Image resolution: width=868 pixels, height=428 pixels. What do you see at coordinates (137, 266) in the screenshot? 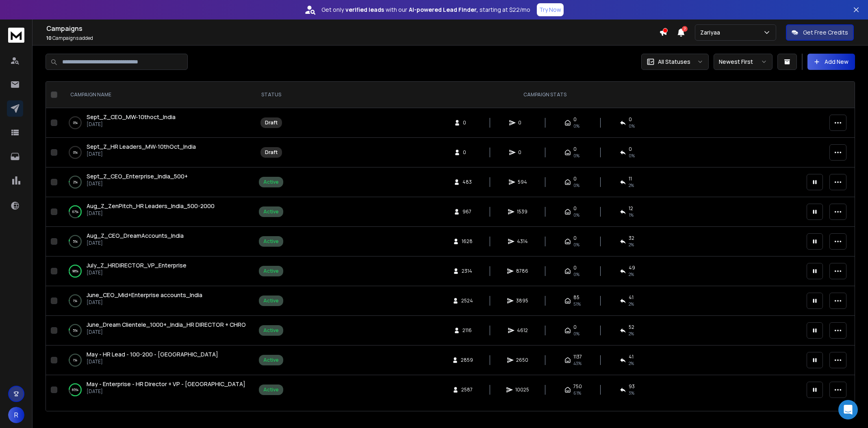
I see `a: July_Z_HRDIRECTOR_VP_Enterprise` at bounding box center [137, 266].